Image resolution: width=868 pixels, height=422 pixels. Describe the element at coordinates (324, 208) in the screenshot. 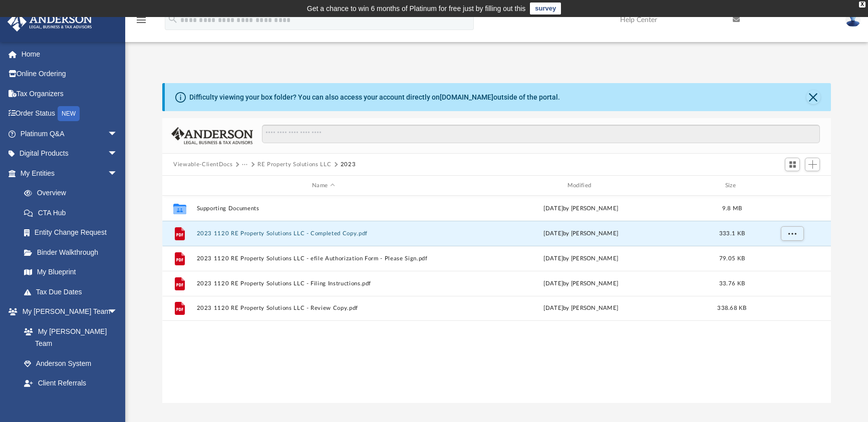

I see `button: Supporting Documents` at that location.